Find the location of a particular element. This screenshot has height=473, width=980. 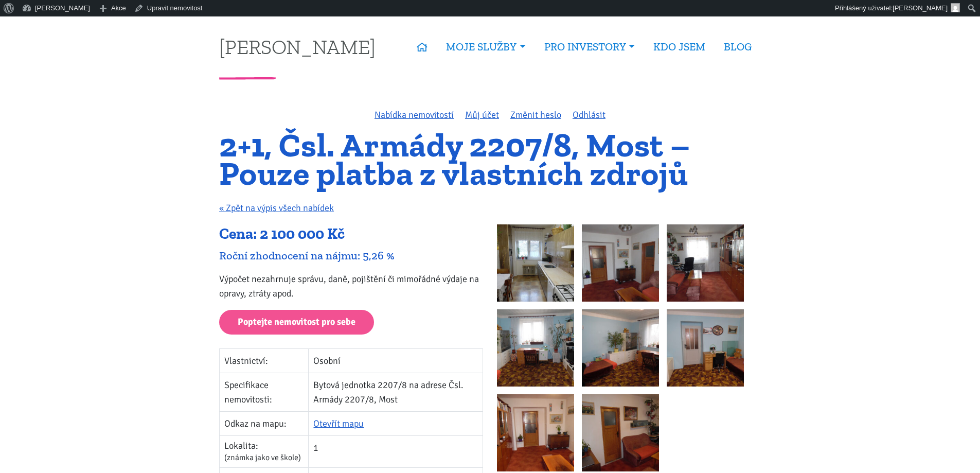

td: Lokalita: is located at coordinates (264, 451).